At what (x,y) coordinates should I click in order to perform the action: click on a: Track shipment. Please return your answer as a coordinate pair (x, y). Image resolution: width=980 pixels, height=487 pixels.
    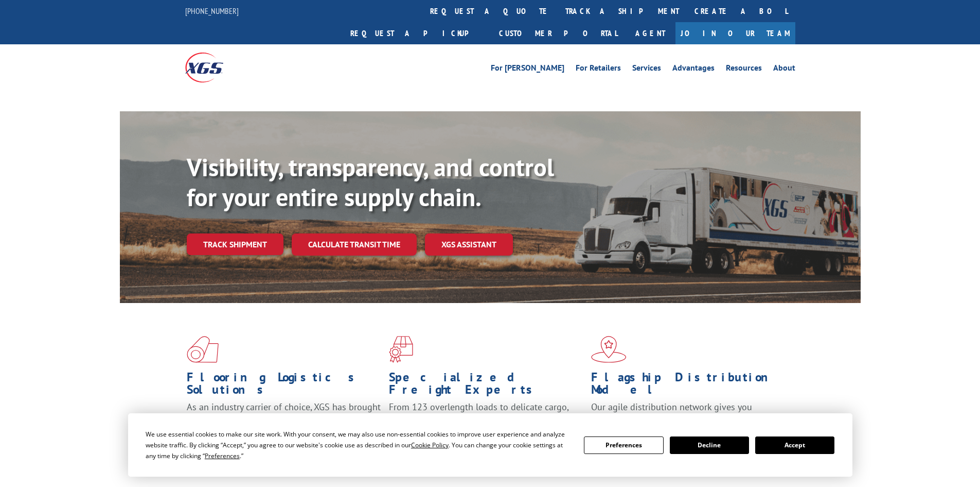
    Looking at the image, I should click on (235, 244).